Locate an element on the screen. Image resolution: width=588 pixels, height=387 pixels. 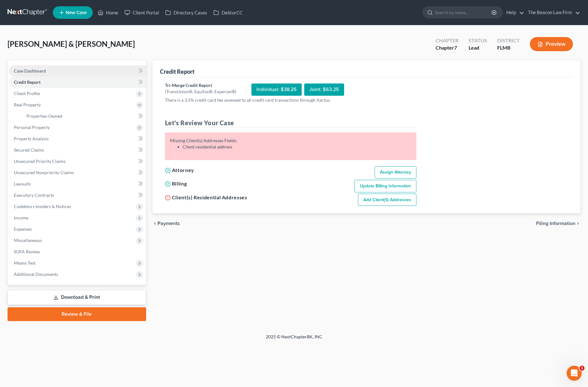
p: There is a 3.5% credit card fee assessed to all credit card transactions through Xactus. is located at coordinates (291, 100).